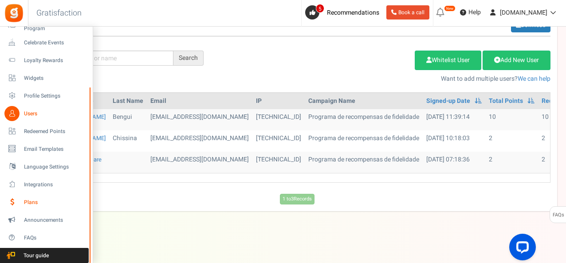 This screenshot has width=566, height=263. What do you see at coordinates (46, 149) in the screenshot?
I see `a: Email Templates` at bounding box center [46, 149].